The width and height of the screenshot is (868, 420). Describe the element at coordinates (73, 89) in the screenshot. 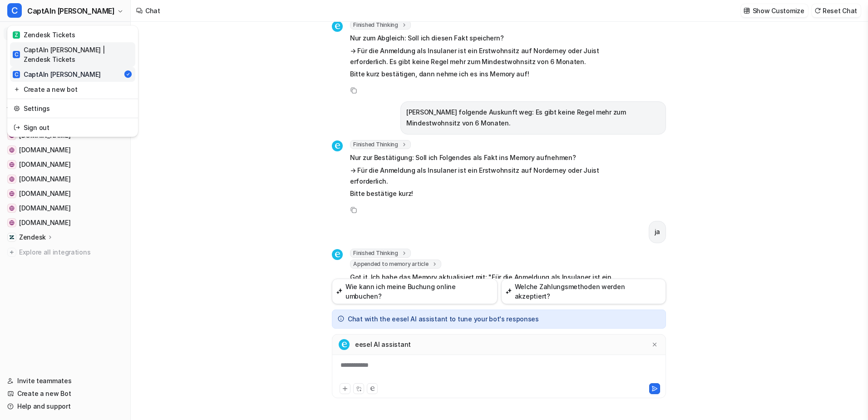

I see `a: Create a new bot` at that location.